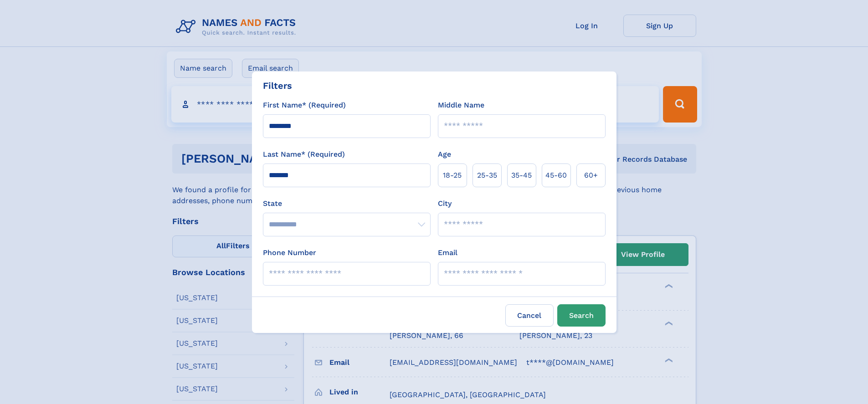  Describe the element at coordinates (289, 253) in the screenshot. I see `label: Phone Number` at that location.